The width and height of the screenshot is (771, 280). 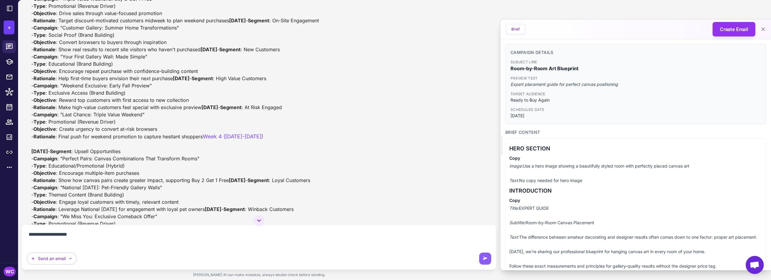 What do you see at coordinates (734, 29) in the screenshot?
I see `button: Create Email` at bounding box center [734, 29].